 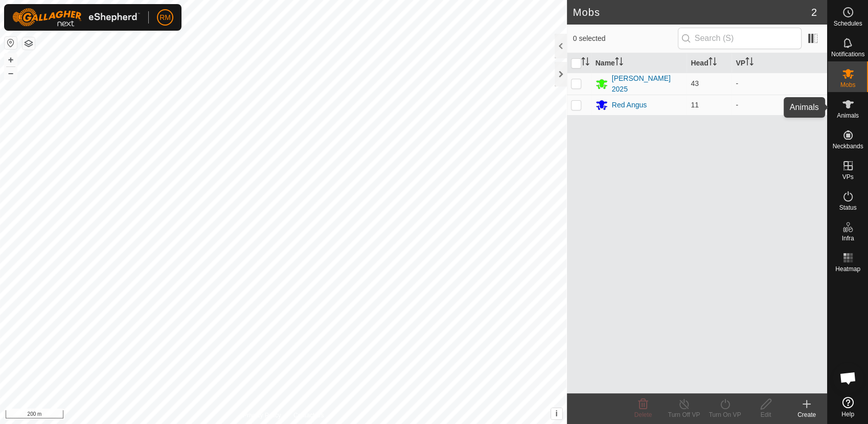 What do you see at coordinates (556, 413) in the screenshot?
I see `button: i` at bounding box center [556, 413].